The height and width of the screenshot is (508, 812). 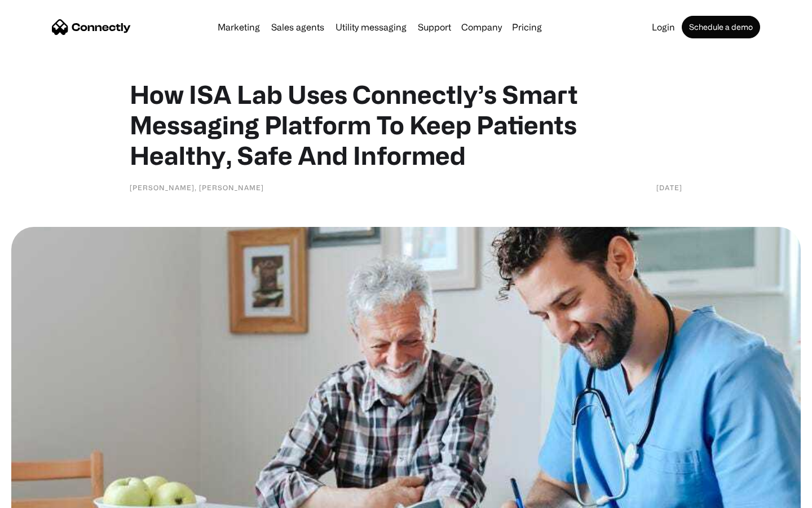 I want to click on div: Company, so click(x=482, y=27).